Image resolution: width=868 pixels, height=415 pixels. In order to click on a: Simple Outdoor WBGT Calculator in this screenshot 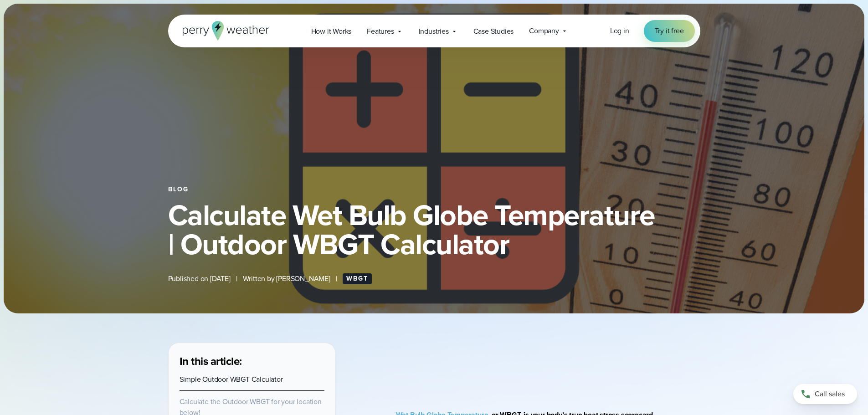, I will do `click(231, 379)`.